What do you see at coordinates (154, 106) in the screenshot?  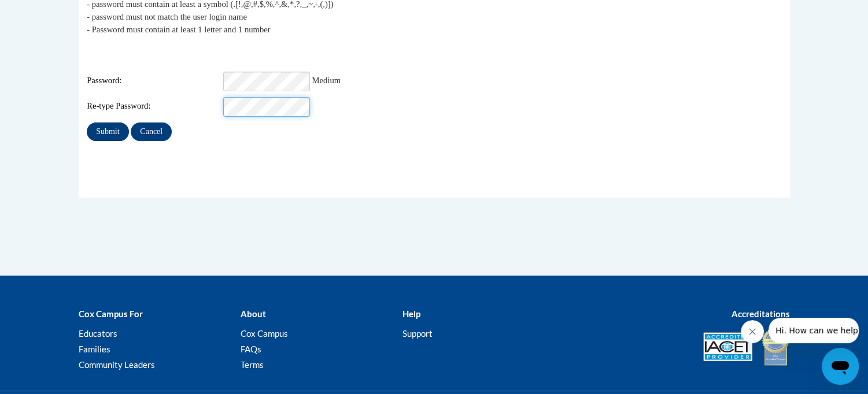 I see `span: Re-type Password:` at bounding box center [154, 106].